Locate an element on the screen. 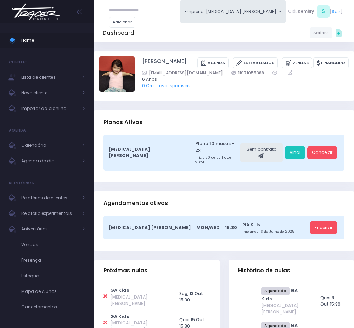 This screenshot has width=354, height=328. a: Vendas is located at coordinates (297, 63).